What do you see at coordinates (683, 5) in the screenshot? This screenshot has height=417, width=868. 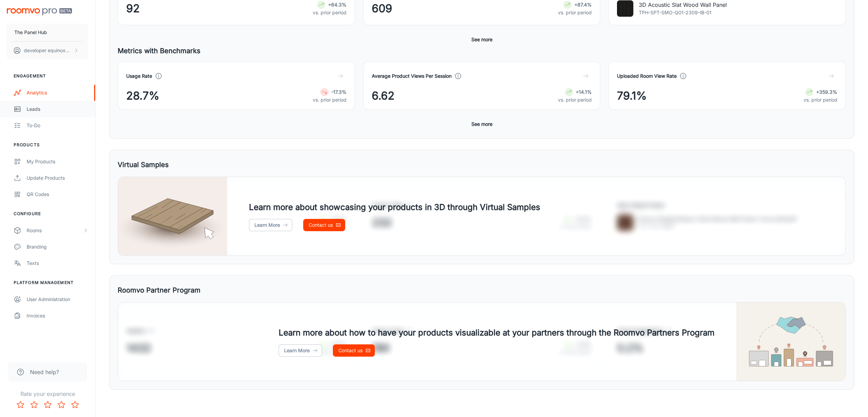 I see `p: 3D Acoustic Slat Wood Wall Panel` at bounding box center [683, 5].